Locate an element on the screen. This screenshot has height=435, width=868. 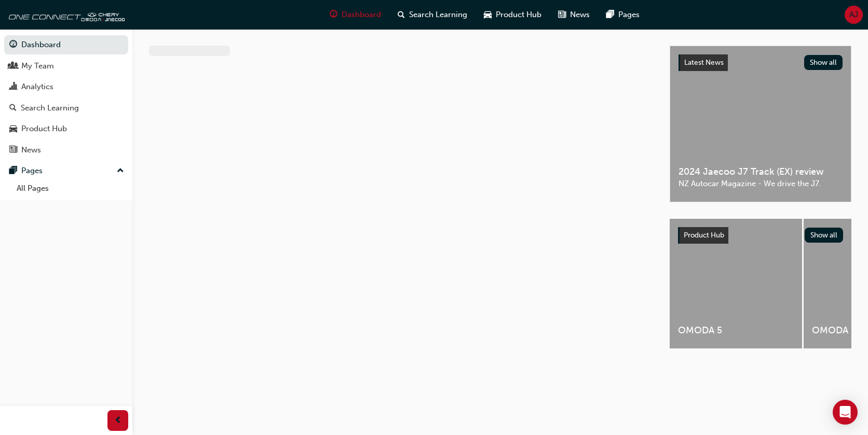
div: Open Intercom Messenger is located at coordinates (845, 412).